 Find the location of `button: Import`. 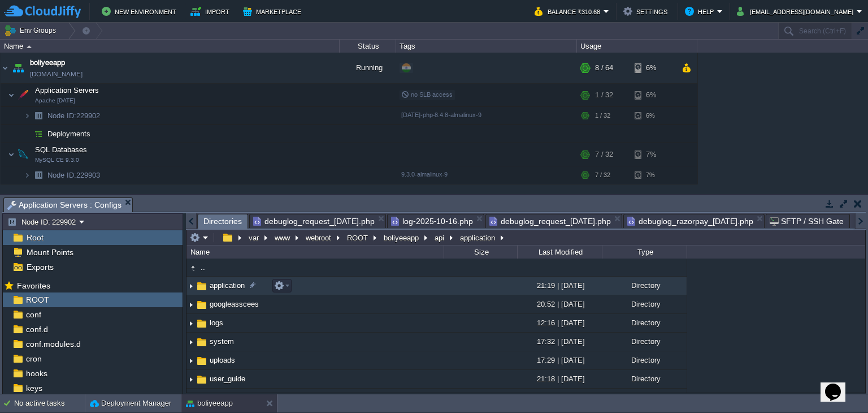

button: Import is located at coordinates (211, 12).